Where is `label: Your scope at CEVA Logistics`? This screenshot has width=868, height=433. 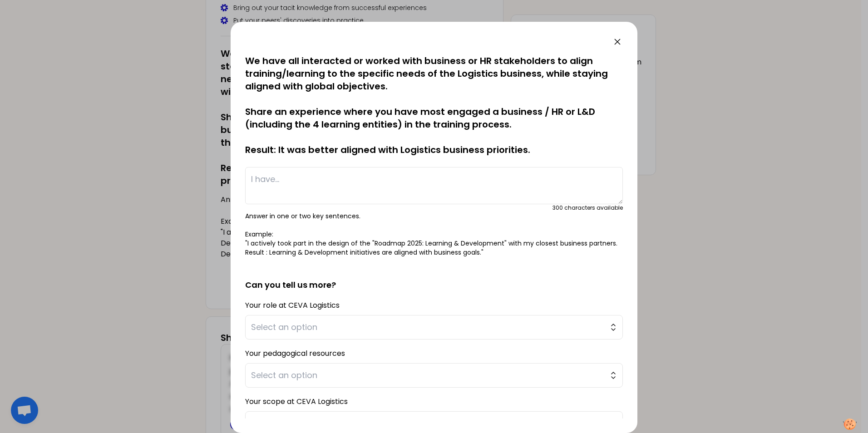 label: Your scope at CEVA Logistics is located at coordinates (296, 401).